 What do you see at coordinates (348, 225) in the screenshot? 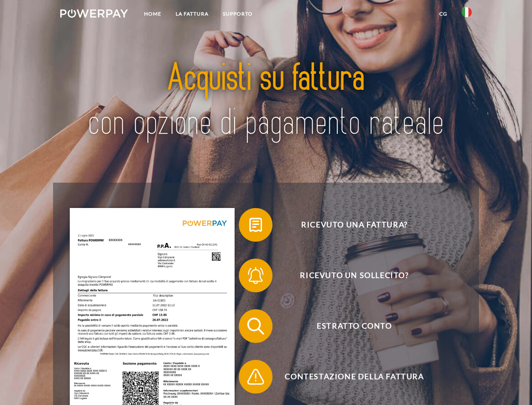
I see `button: Ricevuto una fattura?` at bounding box center [348, 225].